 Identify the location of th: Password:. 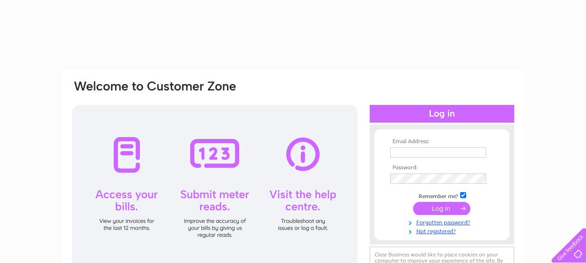
(442, 168).